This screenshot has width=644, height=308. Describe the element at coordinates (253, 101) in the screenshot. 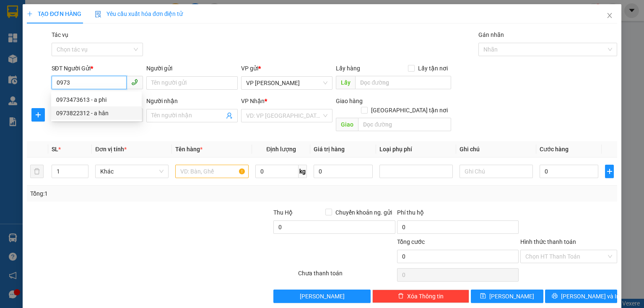

I see `span: VP Nhận` at that location.